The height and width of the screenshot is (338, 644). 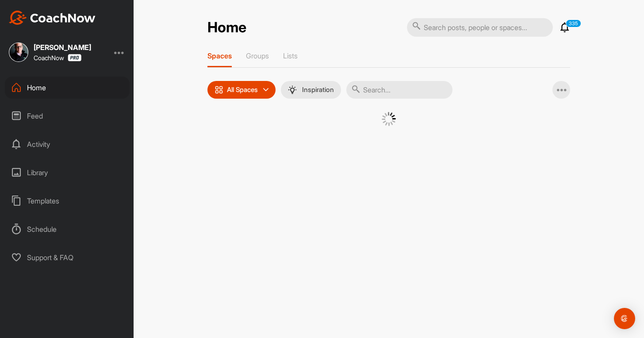 I want to click on h2: Home, so click(x=227, y=28).